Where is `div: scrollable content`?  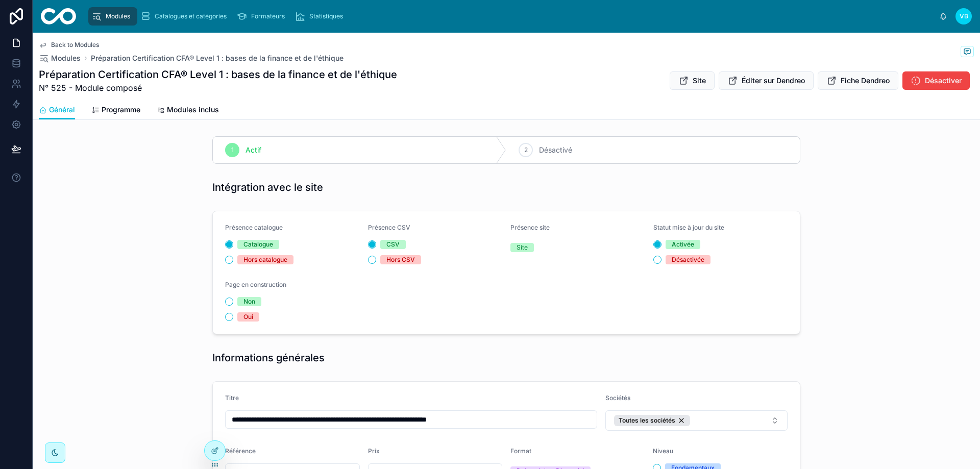 div: scrollable content is located at coordinates (512, 16).